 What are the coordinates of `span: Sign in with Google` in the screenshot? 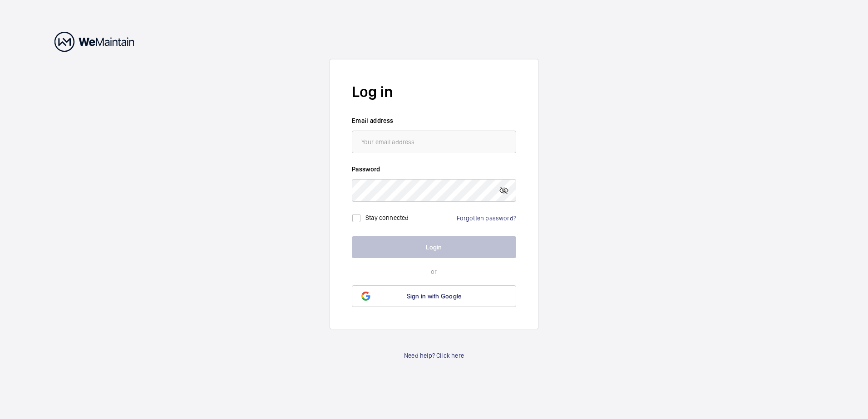 It's located at (434, 296).